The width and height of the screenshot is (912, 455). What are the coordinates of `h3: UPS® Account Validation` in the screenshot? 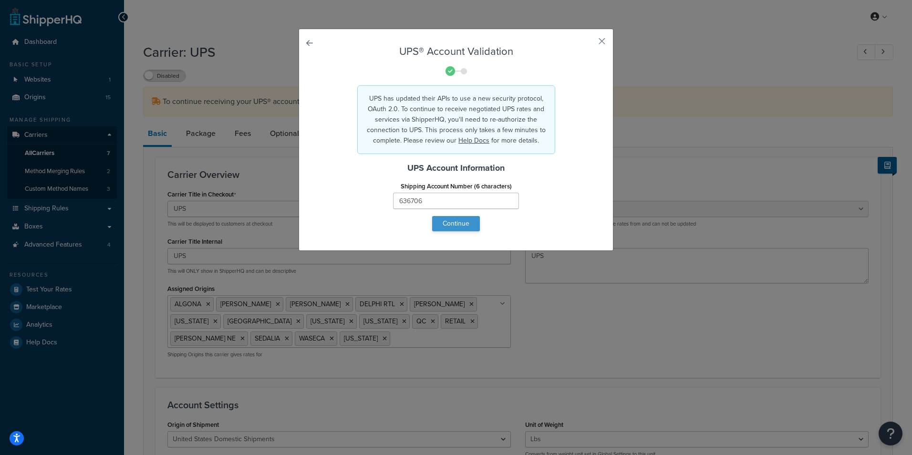 It's located at (456, 51).